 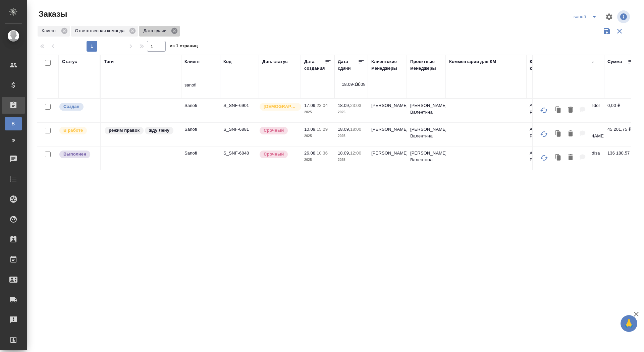 I want to click on span: Заказы, so click(x=52, y=14).